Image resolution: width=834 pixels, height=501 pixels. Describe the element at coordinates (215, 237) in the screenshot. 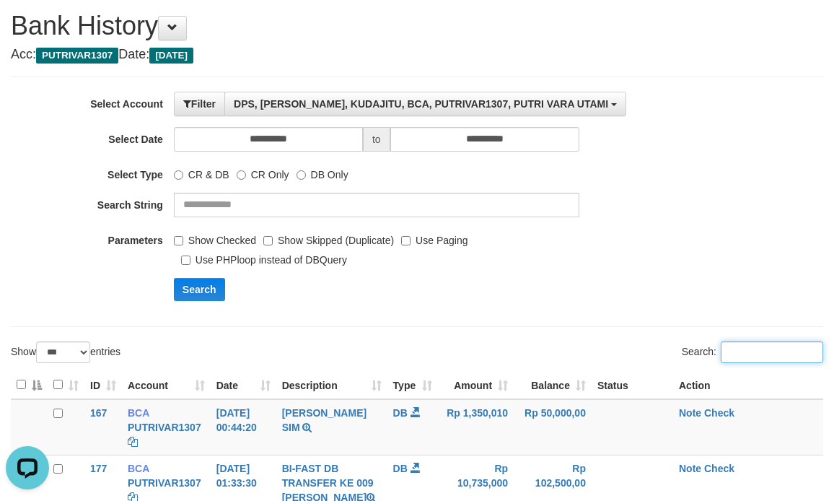

I see `label: Show Checked` at that location.